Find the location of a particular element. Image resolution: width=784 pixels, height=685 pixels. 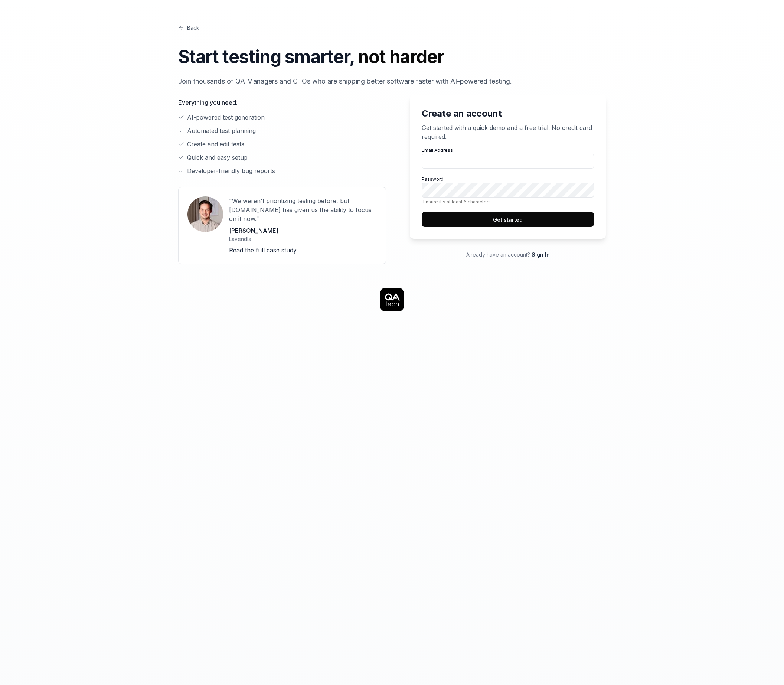

button: Get started is located at coordinates (507, 219).